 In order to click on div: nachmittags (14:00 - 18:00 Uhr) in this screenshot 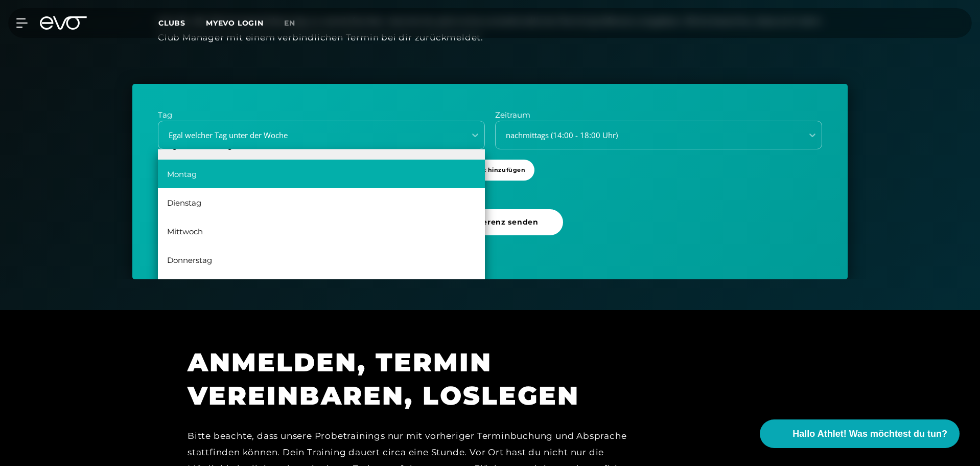, I will do `click(646, 135)`.